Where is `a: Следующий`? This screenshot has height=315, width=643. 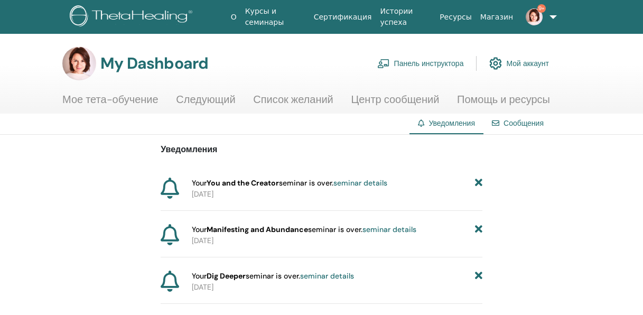 a: Следующий is located at coordinates (205, 103).